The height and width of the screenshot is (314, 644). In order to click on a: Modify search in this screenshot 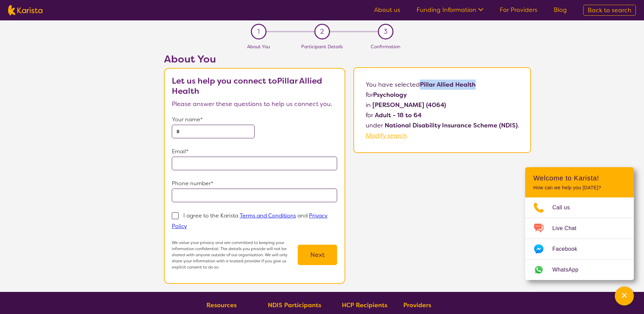, I will do `click(387, 136)`.